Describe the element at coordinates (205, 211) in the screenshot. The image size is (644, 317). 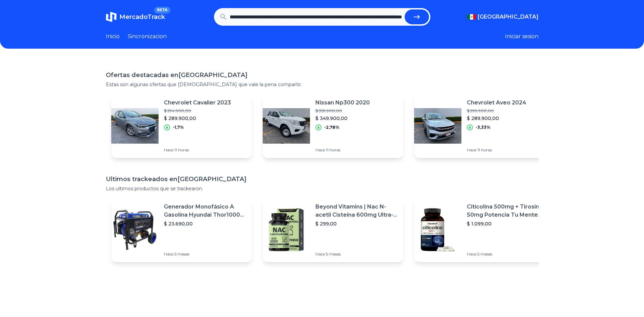
I see `p: Generador Monofásico A Gasolina Hyundai Thor10000 P 11.5 Kw` at that location.